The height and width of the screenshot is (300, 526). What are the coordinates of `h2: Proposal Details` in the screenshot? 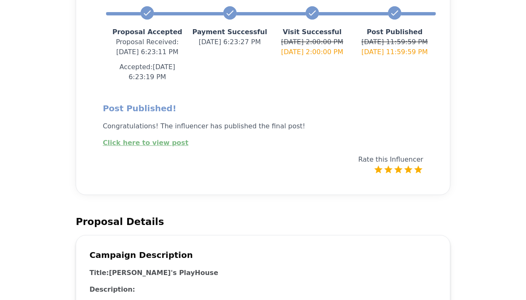 It's located at (263, 221).